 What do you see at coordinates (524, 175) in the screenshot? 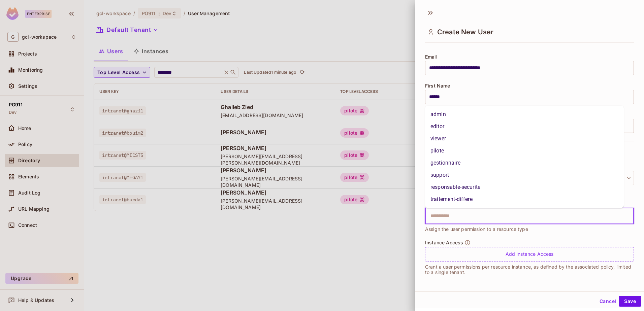
I see `li: support` at bounding box center [524, 175].